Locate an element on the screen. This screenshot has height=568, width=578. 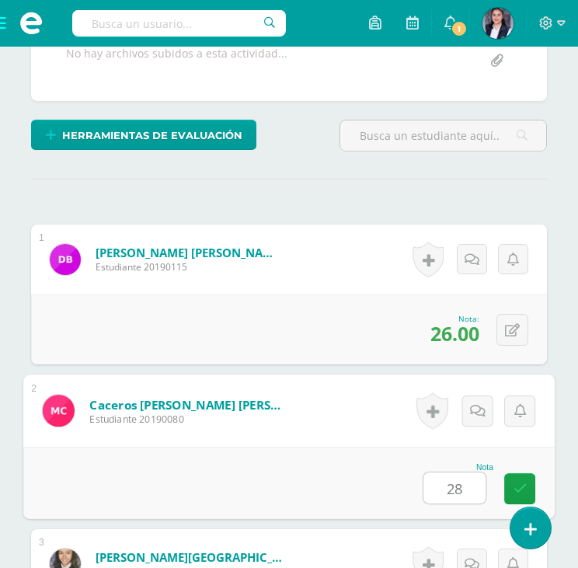
span: Herramientas de evaluación is located at coordinates (152, 135).